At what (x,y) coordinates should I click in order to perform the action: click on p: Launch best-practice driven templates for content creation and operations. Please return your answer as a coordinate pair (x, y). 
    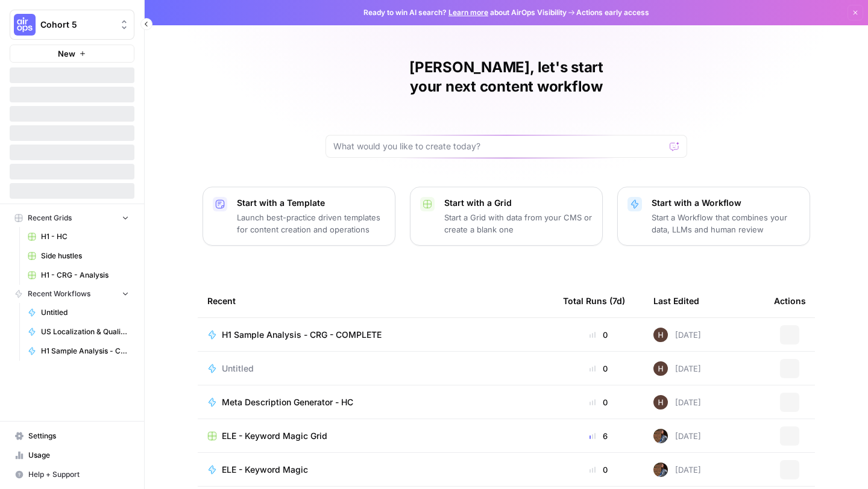
    Looking at the image, I should click on (311, 223).